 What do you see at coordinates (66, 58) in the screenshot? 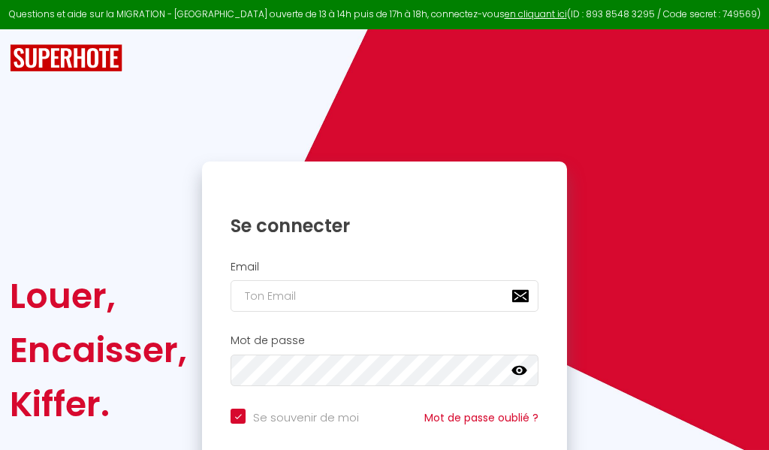
I see `img: SuperHote logo` at bounding box center [66, 58].